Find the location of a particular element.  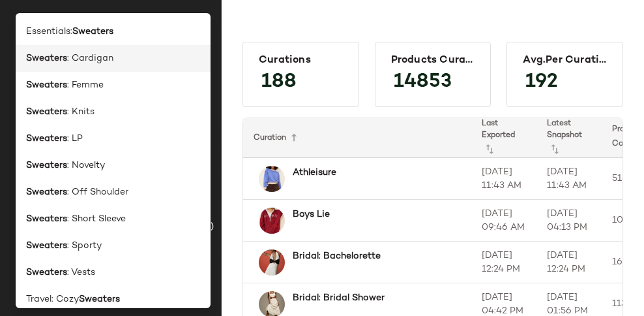

th: Last Exported is located at coordinates (504, 137).